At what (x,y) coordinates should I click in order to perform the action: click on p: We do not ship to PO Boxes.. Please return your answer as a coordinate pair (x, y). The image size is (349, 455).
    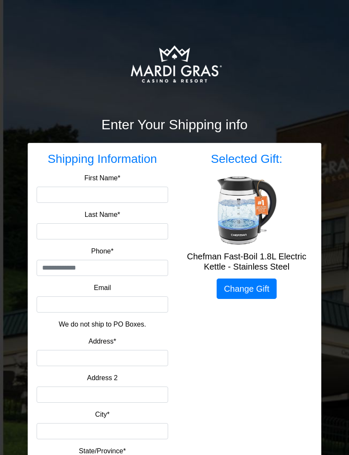
    Looking at the image, I should click on (102, 324).